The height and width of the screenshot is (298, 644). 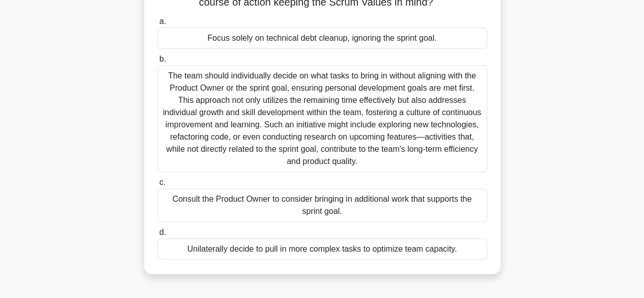 I want to click on span: b., so click(x=163, y=59).